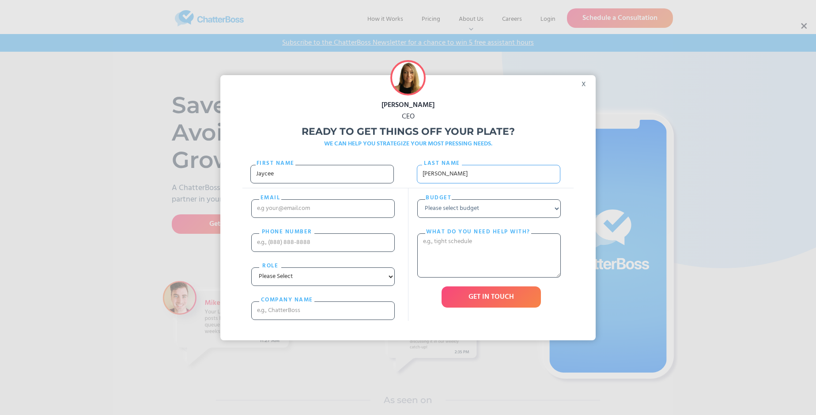 The width and height of the screenshot is (816, 415). I want to click on label: First Name, so click(276, 163).